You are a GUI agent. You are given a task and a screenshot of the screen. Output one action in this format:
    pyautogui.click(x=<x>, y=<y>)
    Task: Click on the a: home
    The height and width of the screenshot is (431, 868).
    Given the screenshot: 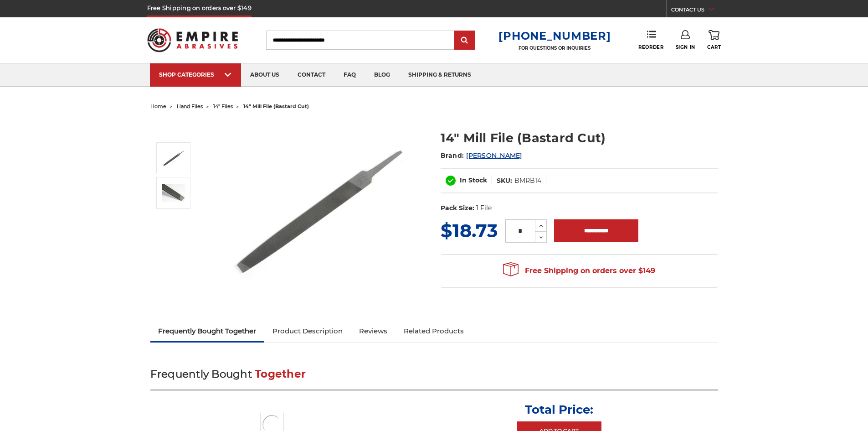 What is the action you would take?
    pyautogui.click(x=158, y=106)
    